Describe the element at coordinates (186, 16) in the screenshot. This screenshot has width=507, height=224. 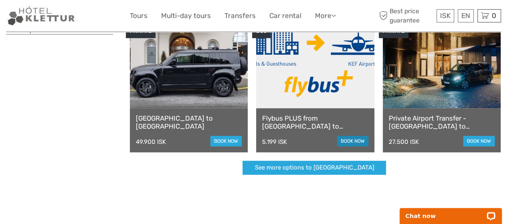
I see `a: Multi-day tours` at that location.